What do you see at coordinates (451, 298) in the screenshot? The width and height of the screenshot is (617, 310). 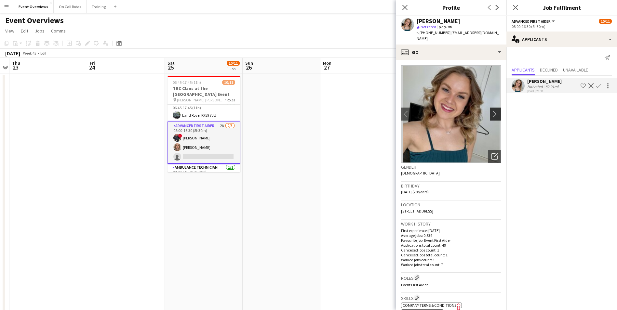 I see `h3: Skills` at bounding box center [451, 298].